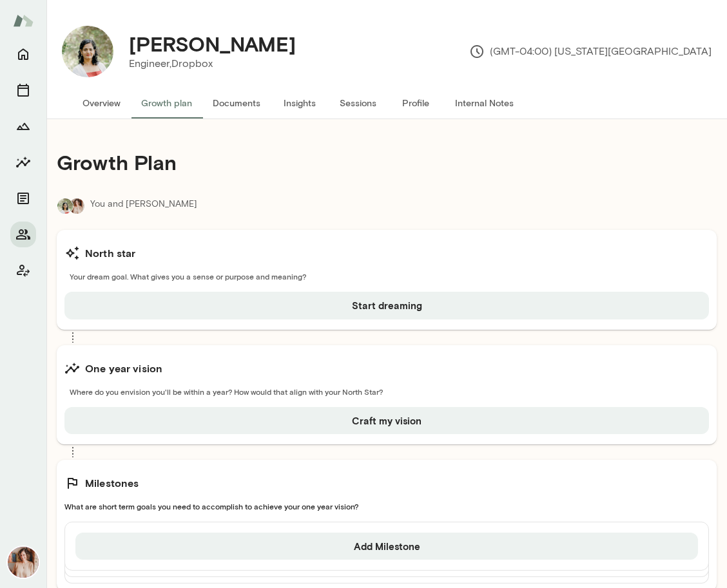 This screenshot has height=588, width=727. I want to click on p: Engineer, Dropbox, so click(211, 64).